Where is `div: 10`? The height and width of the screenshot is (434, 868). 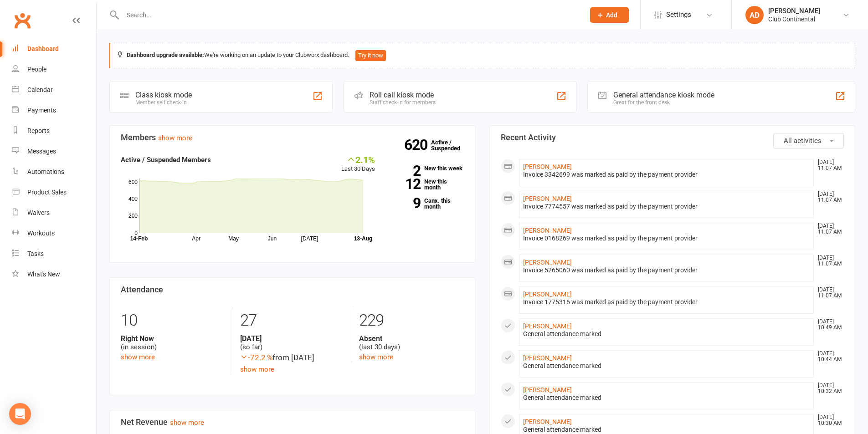 div: 10 is located at coordinates (173, 321).